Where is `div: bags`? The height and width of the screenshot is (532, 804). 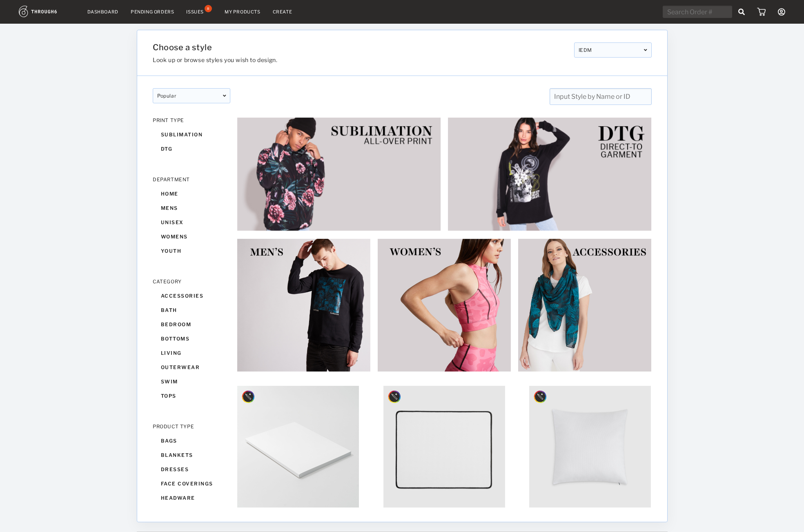
div: bags is located at coordinates (191, 441).